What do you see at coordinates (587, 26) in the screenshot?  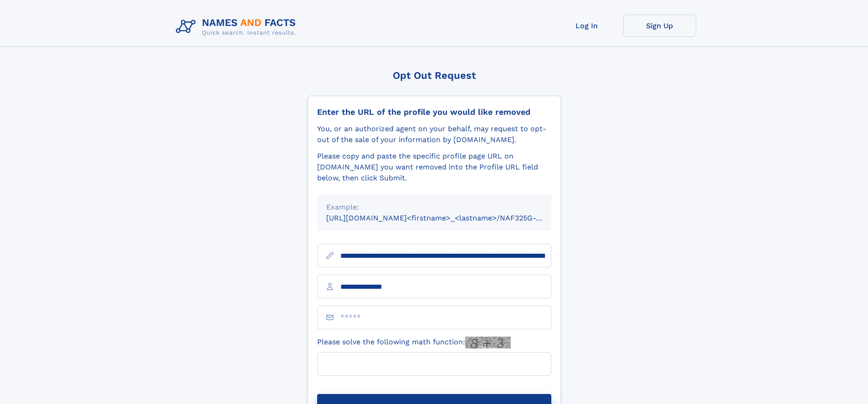 I see `a: Log In` at bounding box center [587, 26].